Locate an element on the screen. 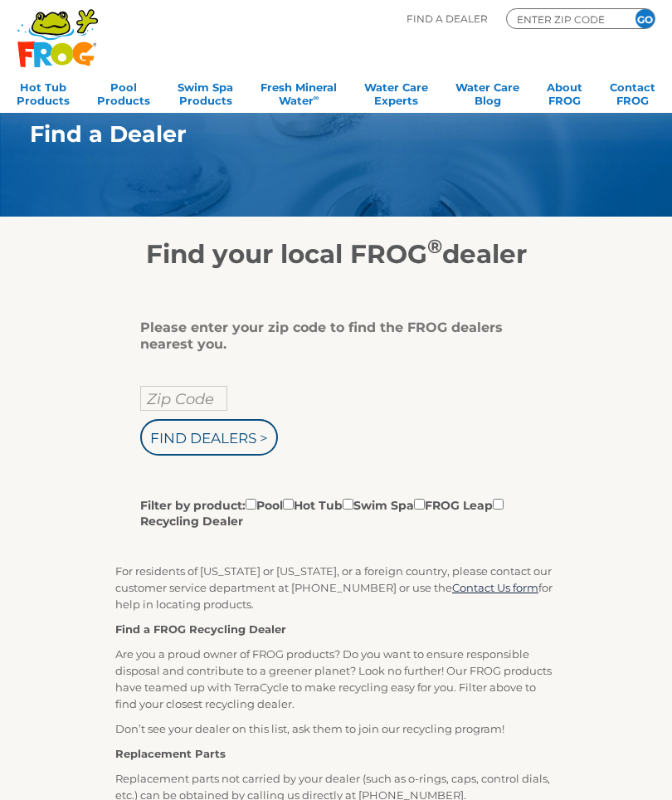 The width and height of the screenshot is (672, 800). strong: Find a FROG Recycling Dealer is located at coordinates (201, 629).